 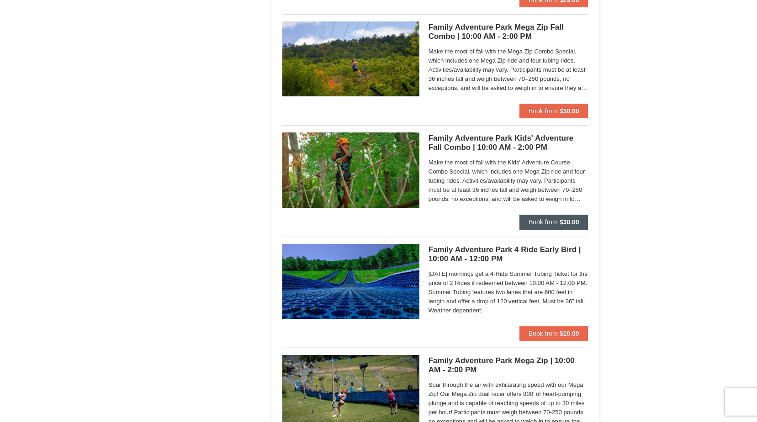 What do you see at coordinates (351, 282) in the screenshot?
I see `img: 6619925-18-3c99bf8f.jpg` at bounding box center [351, 282].